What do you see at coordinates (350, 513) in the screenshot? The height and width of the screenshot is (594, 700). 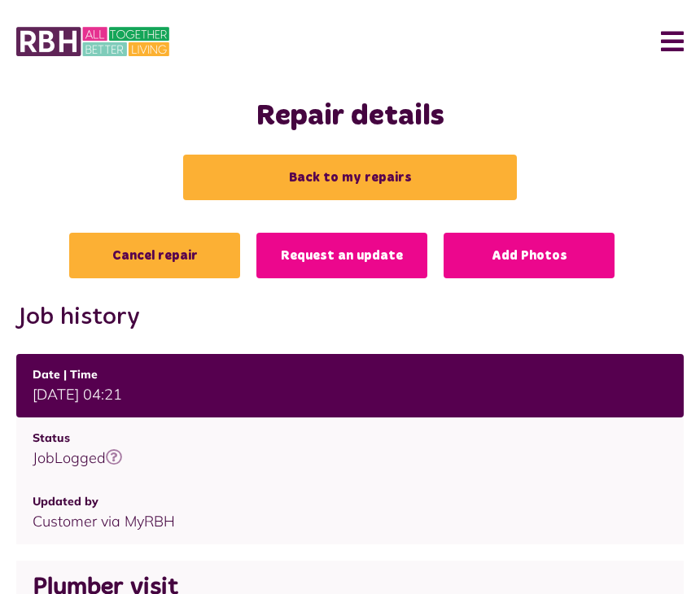 I see `td: Customer via MyRBH` at bounding box center [350, 513].